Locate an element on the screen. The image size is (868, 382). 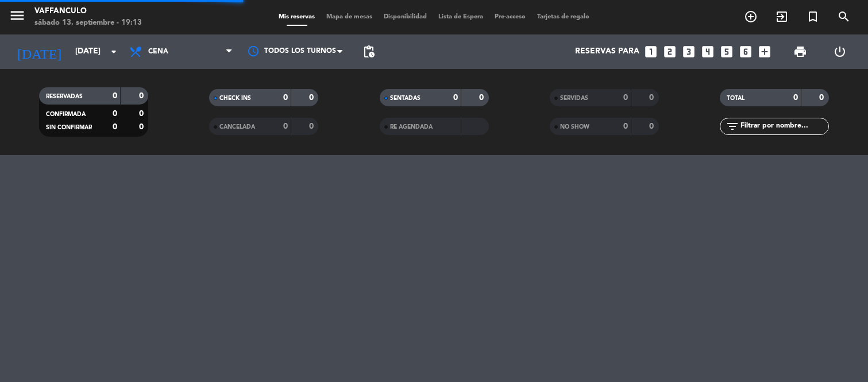
i: add_box is located at coordinates (765, 52).